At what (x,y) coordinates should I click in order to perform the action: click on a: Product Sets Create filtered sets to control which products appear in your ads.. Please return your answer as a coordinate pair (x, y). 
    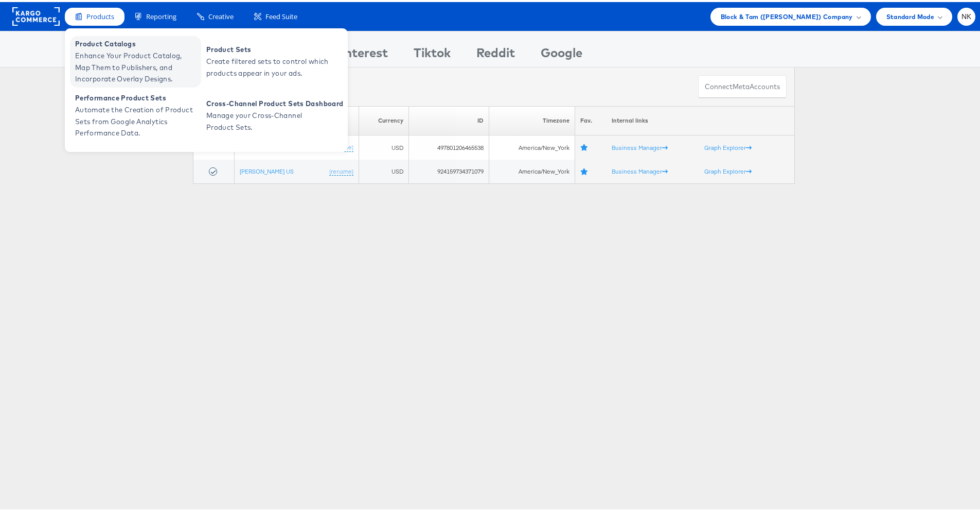
    Looking at the image, I should click on (266, 60).